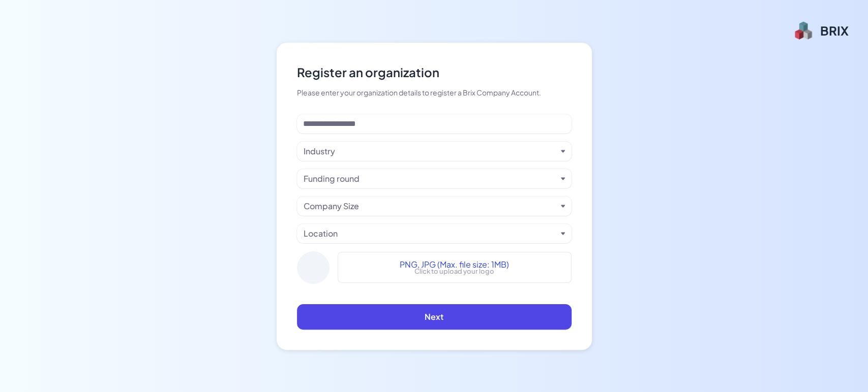 The width and height of the screenshot is (868, 392). What do you see at coordinates (332, 179) in the screenshot?
I see `div: Funding round` at bounding box center [332, 179].